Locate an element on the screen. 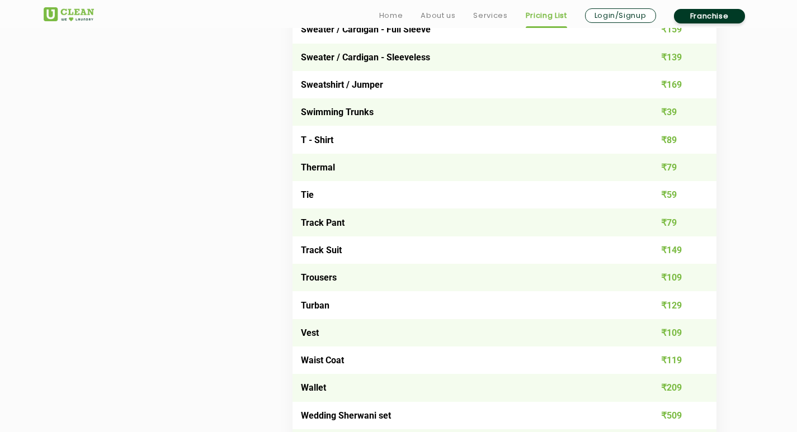  td: ₹129 is located at coordinates (674, 305).